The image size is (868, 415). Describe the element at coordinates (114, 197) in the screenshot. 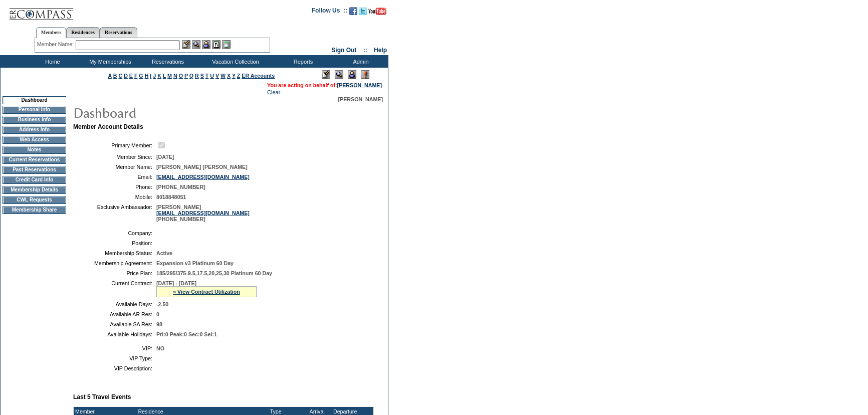

I see `td: Mobile:` at that location.